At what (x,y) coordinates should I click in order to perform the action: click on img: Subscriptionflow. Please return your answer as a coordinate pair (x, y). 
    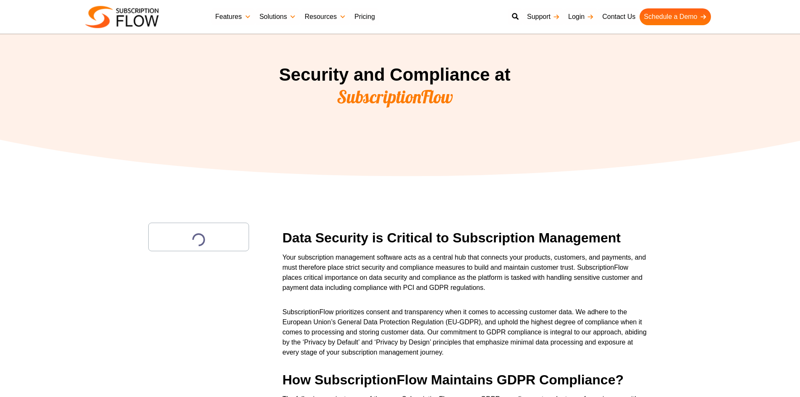
    Looking at the image, I should click on (122, 17).